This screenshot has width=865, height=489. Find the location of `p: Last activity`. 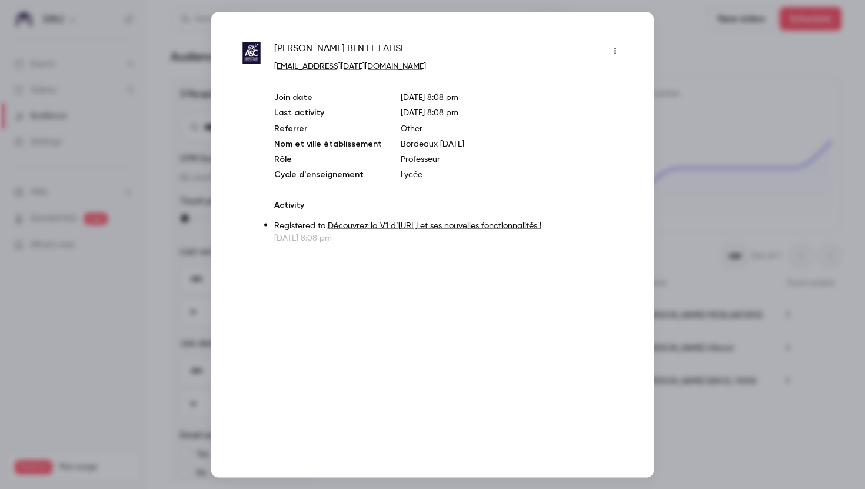

p: Last activity is located at coordinates (328, 112).